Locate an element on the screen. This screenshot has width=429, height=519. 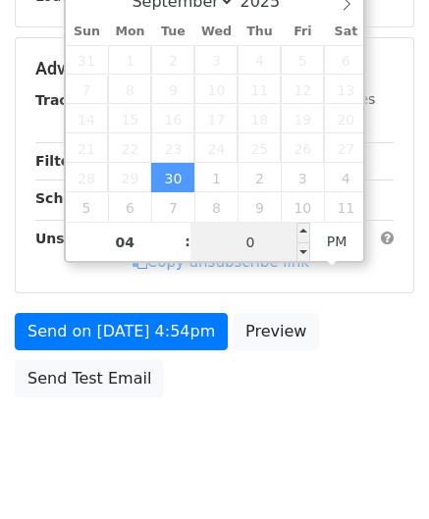
span: September 2, 2025 is located at coordinates (173, 60).